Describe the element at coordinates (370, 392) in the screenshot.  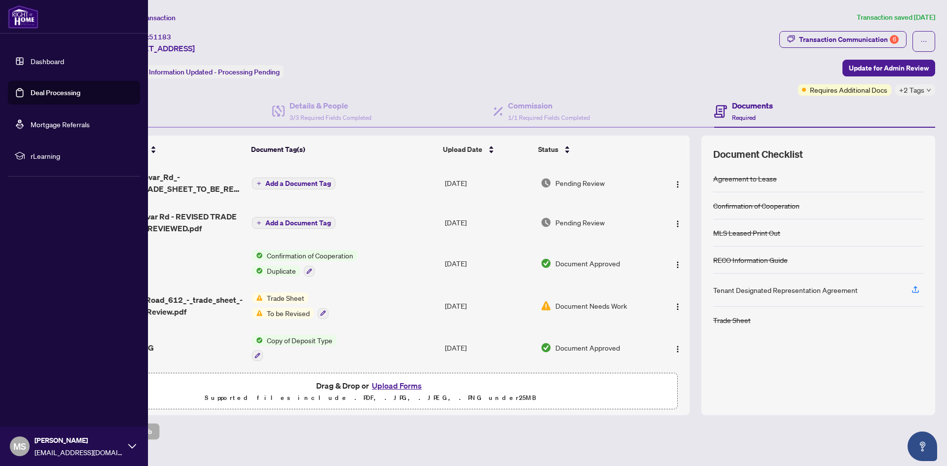
I see `span: Drag & Drop orUpload FormsSupported files include .PDF, .JPG, .JPEG, .PNG under25MB` at that location.